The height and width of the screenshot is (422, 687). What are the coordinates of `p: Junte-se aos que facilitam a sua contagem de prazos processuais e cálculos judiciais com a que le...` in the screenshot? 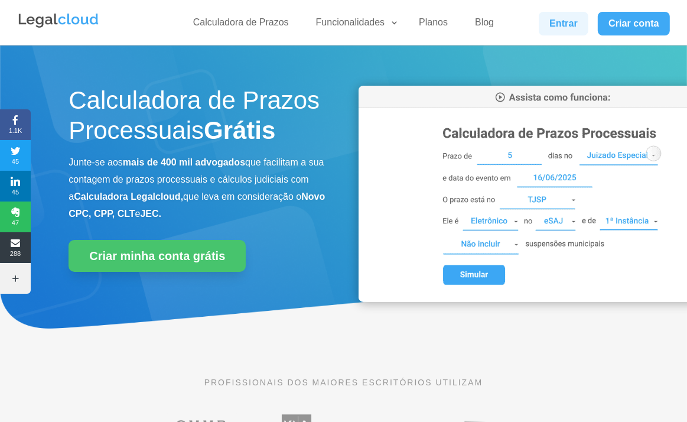 It's located at (198, 188).